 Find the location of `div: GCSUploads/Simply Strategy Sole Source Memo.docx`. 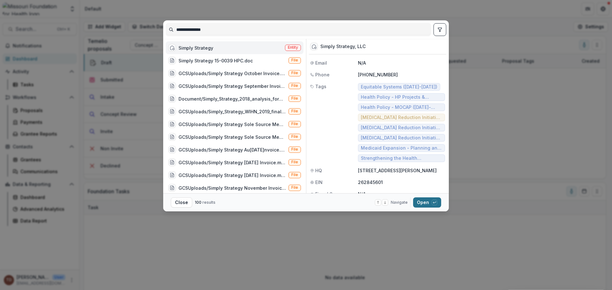

div: GCSUploads/Simply Strategy Sole Source Memo.docx is located at coordinates (232, 124).